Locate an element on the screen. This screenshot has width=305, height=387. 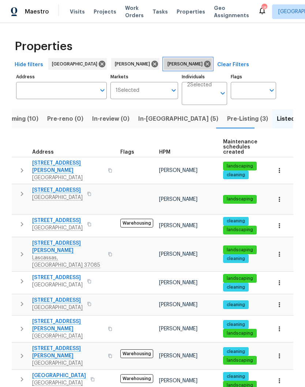
span: Tasks is located at coordinates (160, 12).